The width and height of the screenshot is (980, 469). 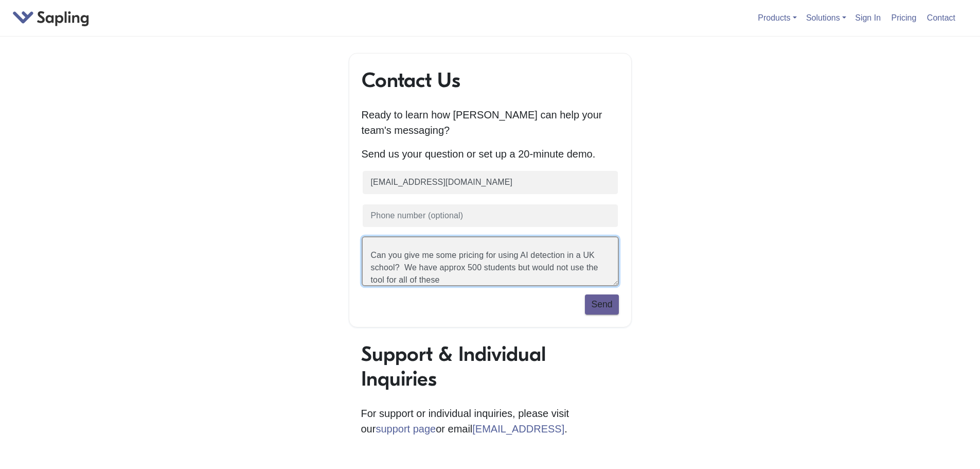 I want to click on a: Sign In, so click(x=867, y=18).